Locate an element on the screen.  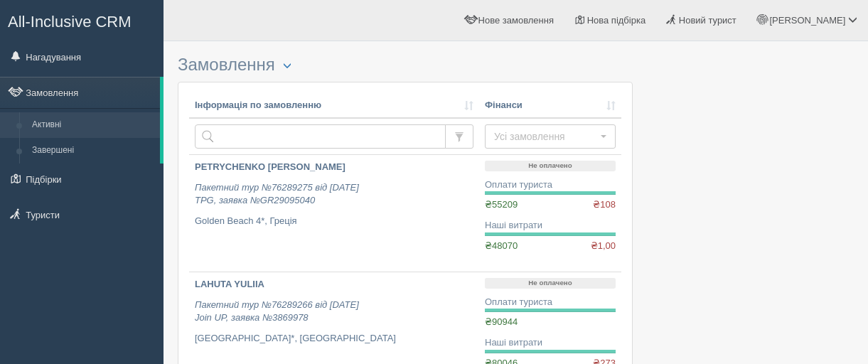
span: Новий турист is located at coordinates (708, 20).